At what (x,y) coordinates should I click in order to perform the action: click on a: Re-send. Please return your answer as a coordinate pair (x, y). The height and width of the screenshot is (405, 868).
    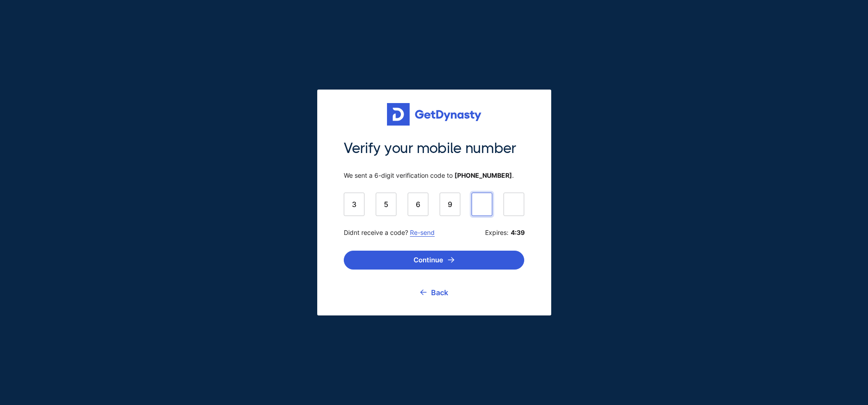
    Looking at the image, I should click on (422, 232).